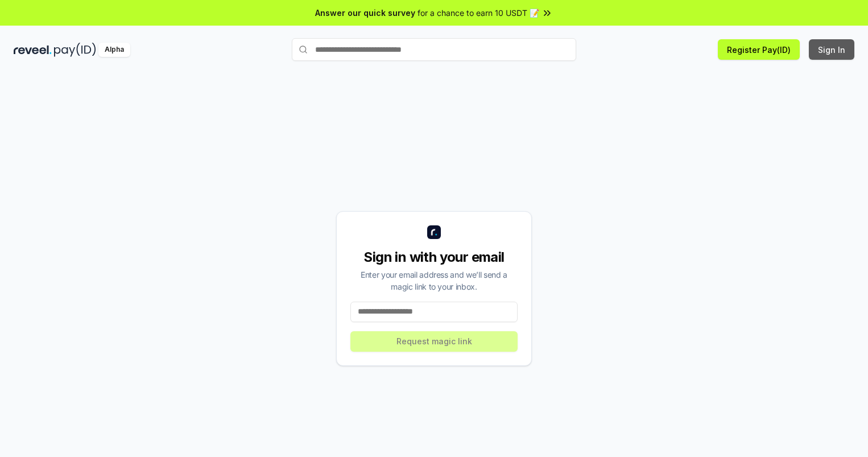 The image size is (868, 457). I want to click on div: Sign in with your email, so click(434, 258).